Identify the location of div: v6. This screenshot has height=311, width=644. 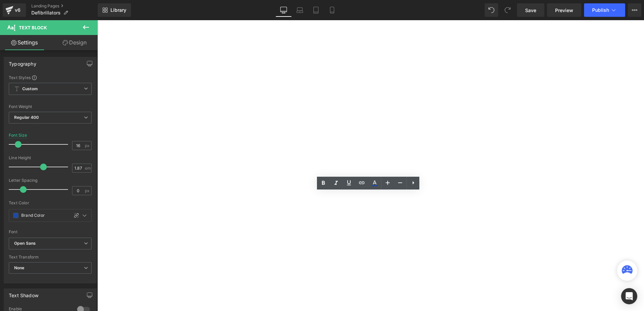
(17, 10).